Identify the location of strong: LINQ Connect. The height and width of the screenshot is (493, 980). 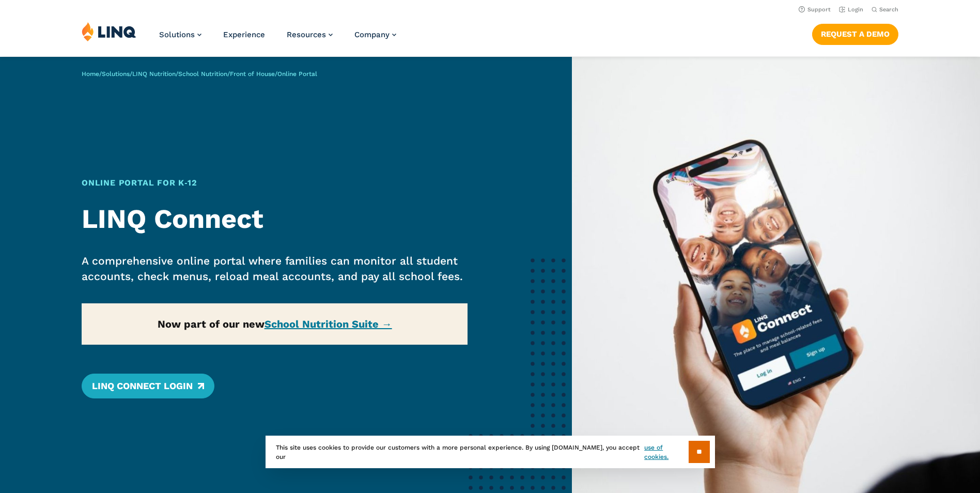
(173, 219).